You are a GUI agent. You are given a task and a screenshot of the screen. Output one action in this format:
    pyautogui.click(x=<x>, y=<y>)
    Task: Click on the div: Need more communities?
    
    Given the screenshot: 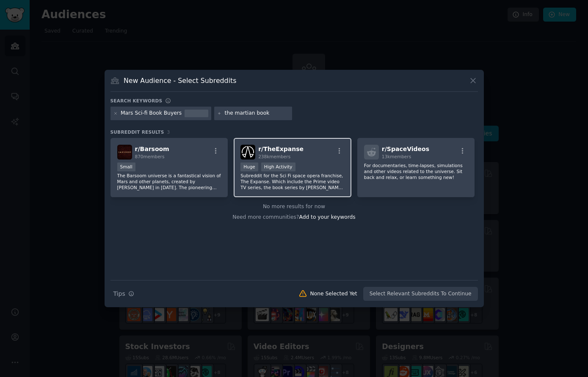 What is the action you would take?
    pyautogui.click(x=294, y=216)
    